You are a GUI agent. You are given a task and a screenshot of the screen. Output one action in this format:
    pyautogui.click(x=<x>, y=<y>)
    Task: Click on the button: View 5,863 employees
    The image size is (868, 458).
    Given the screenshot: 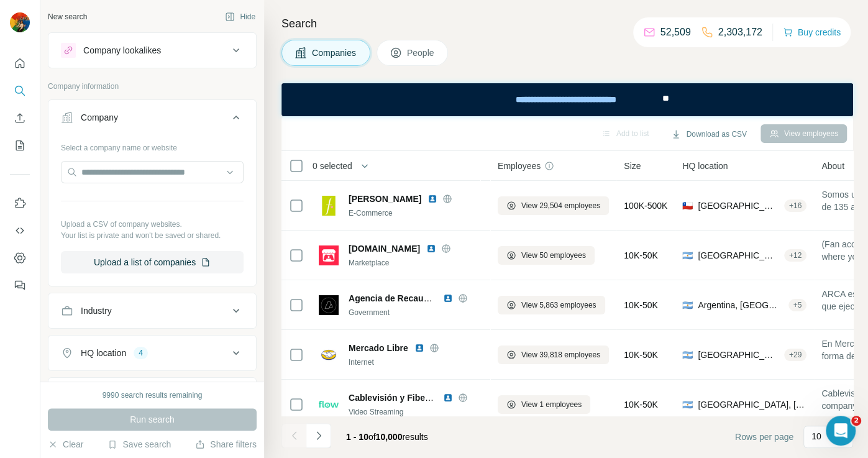 What is the action you would take?
    pyautogui.click(x=551, y=305)
    